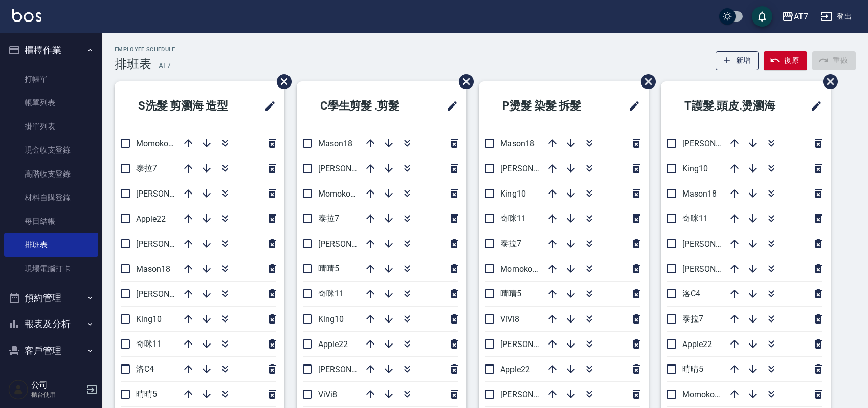  I want to click on h2: T護髮.頭皮.燙瀏海, so click(733, 106).